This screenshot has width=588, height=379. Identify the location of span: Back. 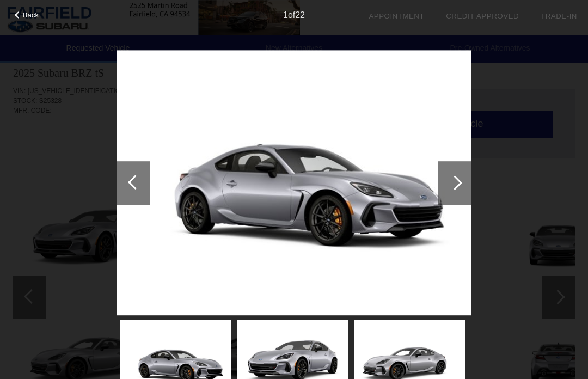
(31, 15).